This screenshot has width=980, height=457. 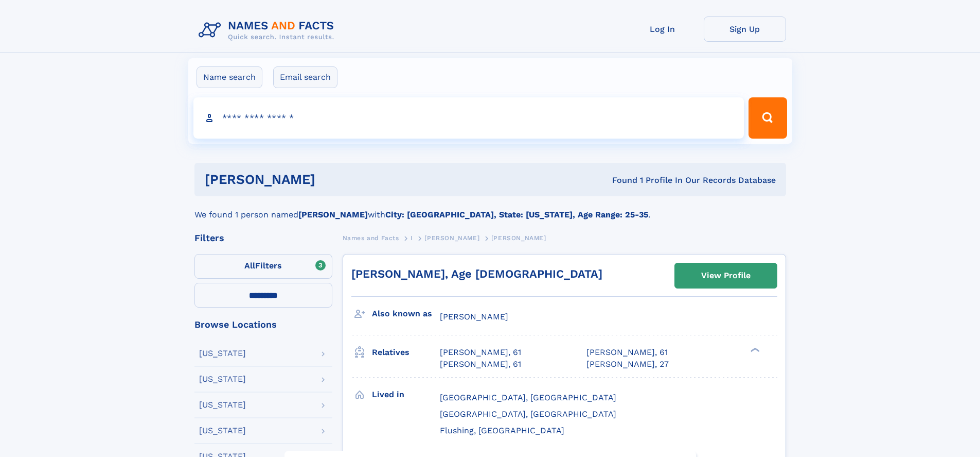 I want to click on a: View Profile, so click(x=726, y=276).